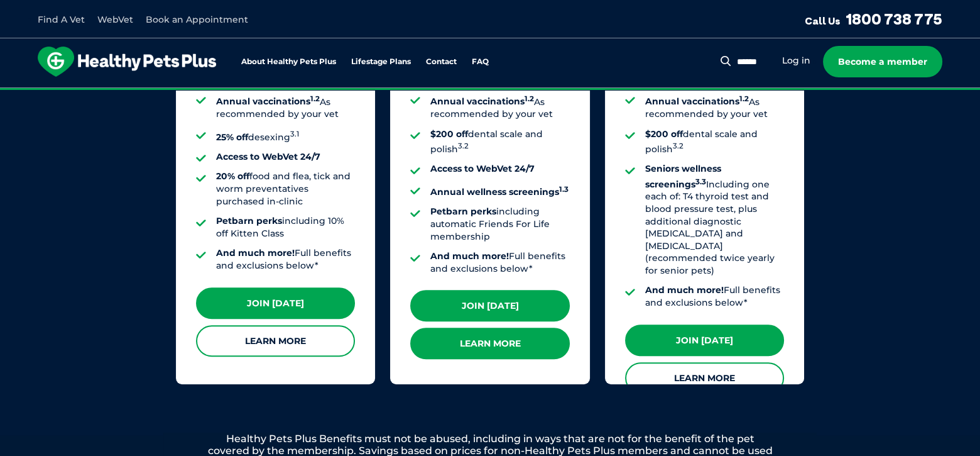 The width and height of the screenshot is (980, 456). I want to click on button: Search, so click(726, 61).